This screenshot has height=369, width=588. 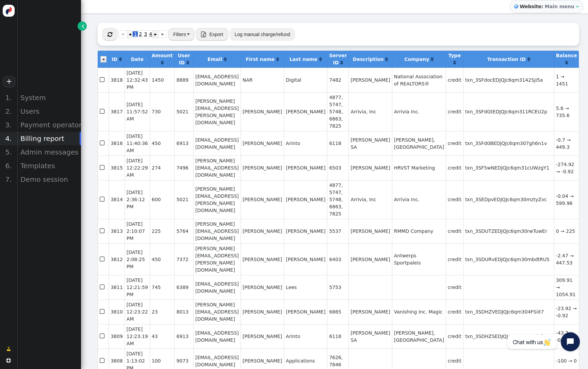 I want to click on td: RMMD Company, so click(x=419, y=231).